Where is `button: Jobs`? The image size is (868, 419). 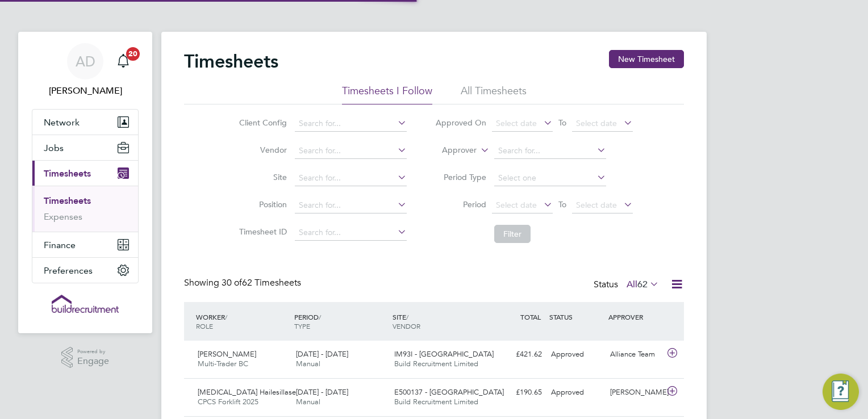 button: Jobs is located at coordinates (85, 148).